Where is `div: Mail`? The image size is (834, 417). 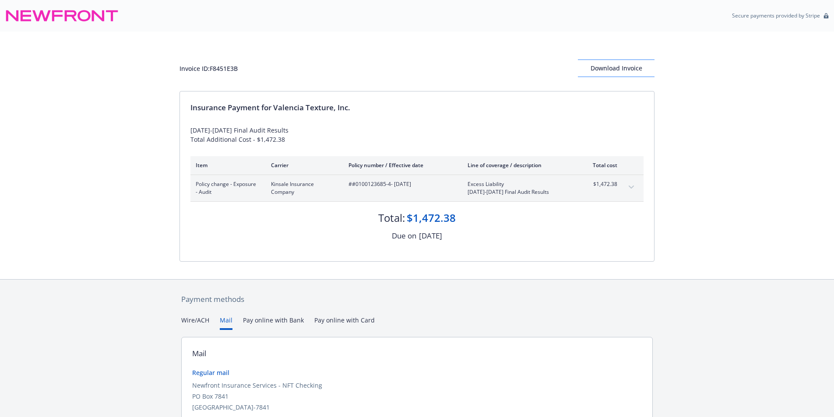
div: Mail is located at coordinates (199, 354).